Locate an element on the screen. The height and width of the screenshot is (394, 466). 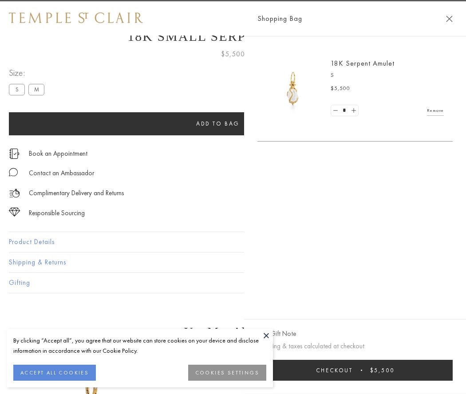
span: Add to bag is located at coordinates (218, 123).